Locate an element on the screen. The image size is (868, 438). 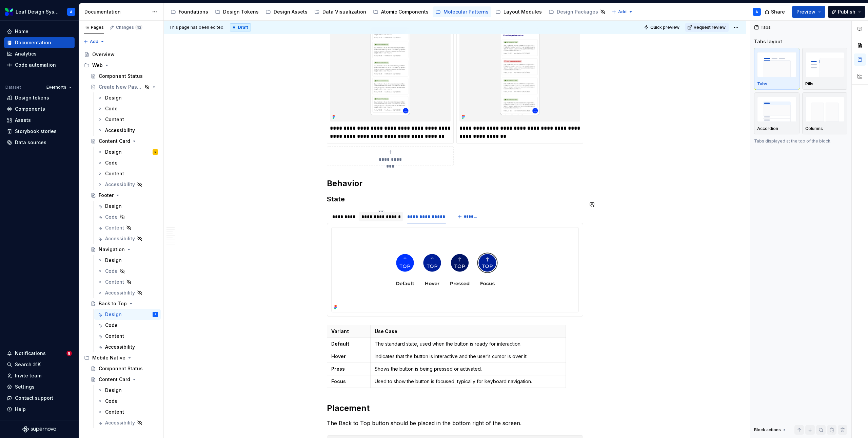
a: Navigation is located at coordinates (124, 250).